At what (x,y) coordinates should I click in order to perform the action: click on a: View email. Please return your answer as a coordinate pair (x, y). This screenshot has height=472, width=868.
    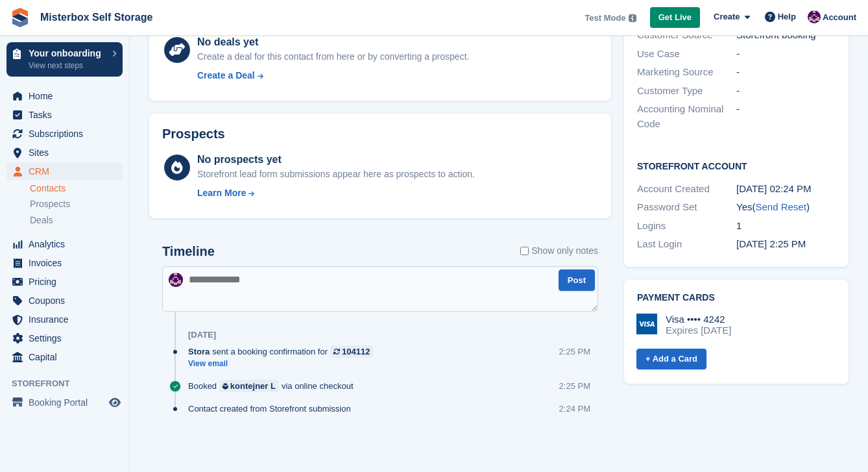
    Looking at the image, I should click on (284, 363).